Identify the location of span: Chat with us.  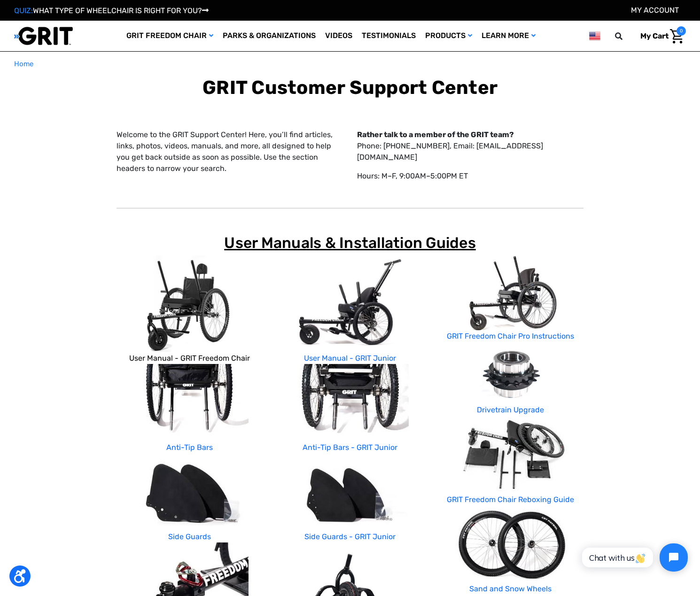
(46, 22).